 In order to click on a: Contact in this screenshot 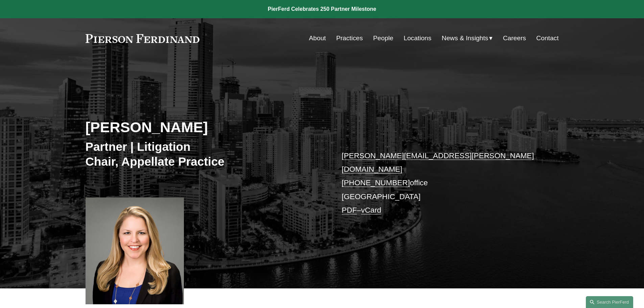, I will do `click(547, 38)`.